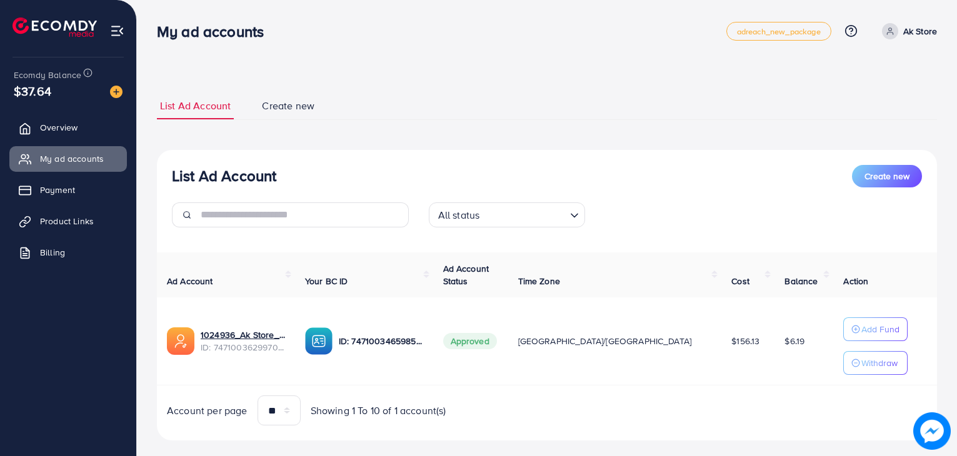 Image resolution: width=957 pixels, height=456 pixels. What do you see at coordinates (72, 159) in the screenshot?
I see `span: My ad accounts` at bounding box center [72, 159].